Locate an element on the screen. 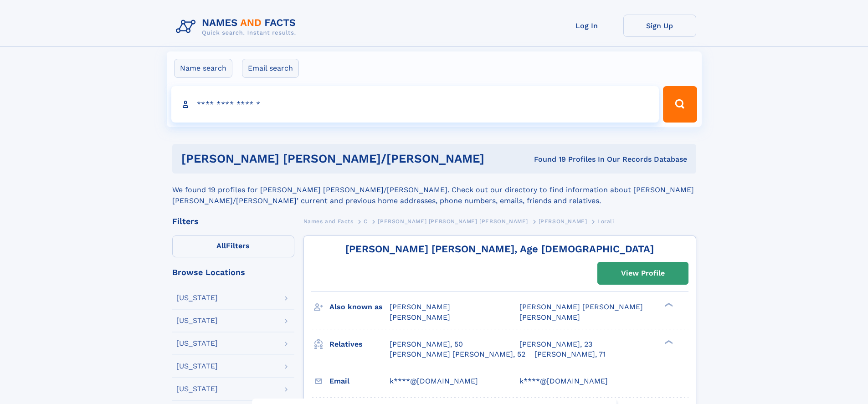 The width and height of the screenshot is (868, 404). a: Names and Facts is located at coordinates (328, 221).